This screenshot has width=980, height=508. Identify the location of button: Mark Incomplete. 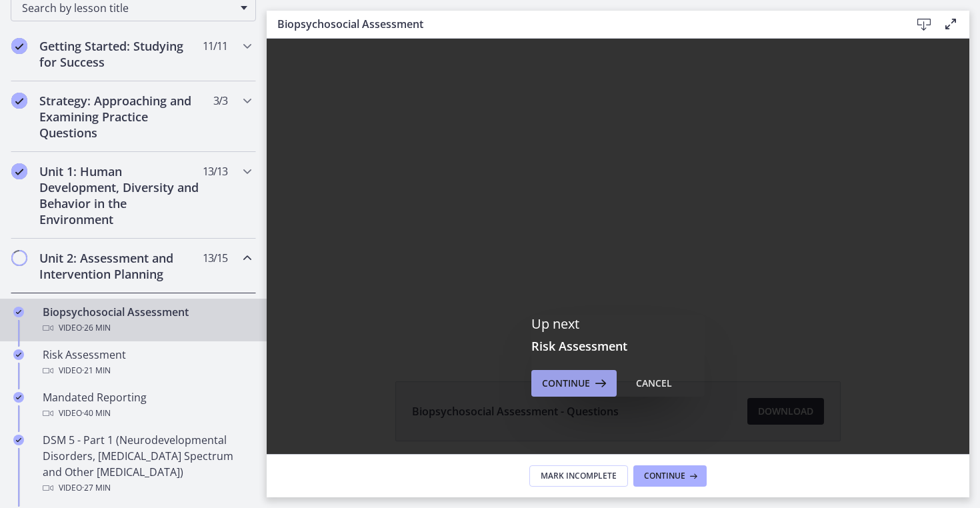
(579, 476).